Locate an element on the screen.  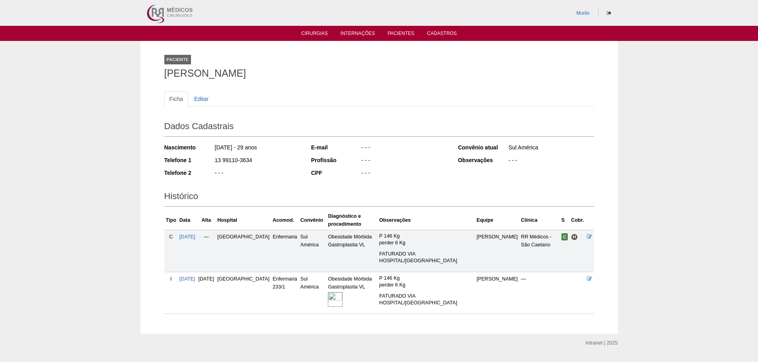
div: Profissão is located at coordinates (336, 160).